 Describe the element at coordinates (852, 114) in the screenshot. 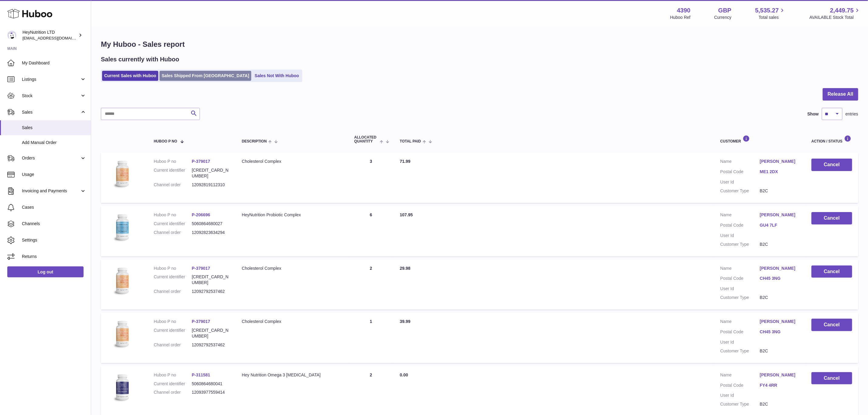

I see `span: entries` at that location.